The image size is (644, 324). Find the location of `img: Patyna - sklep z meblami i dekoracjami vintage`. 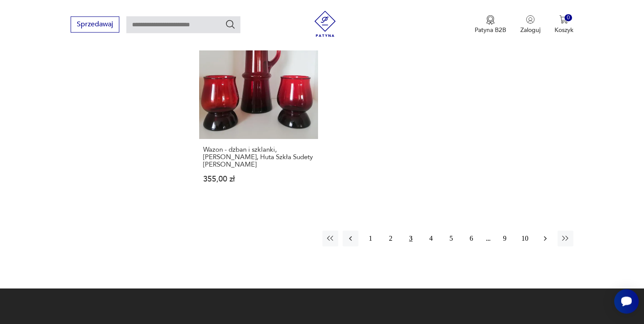

img: Patyna - sklep z meblami i dekoracjami vintage is located at coordinates (325, 23).